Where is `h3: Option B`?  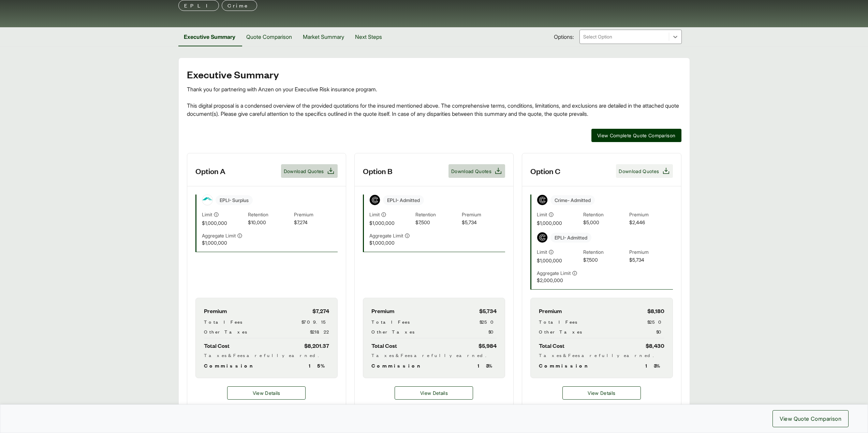
h3: Option B is located at coordinates (377, 171).